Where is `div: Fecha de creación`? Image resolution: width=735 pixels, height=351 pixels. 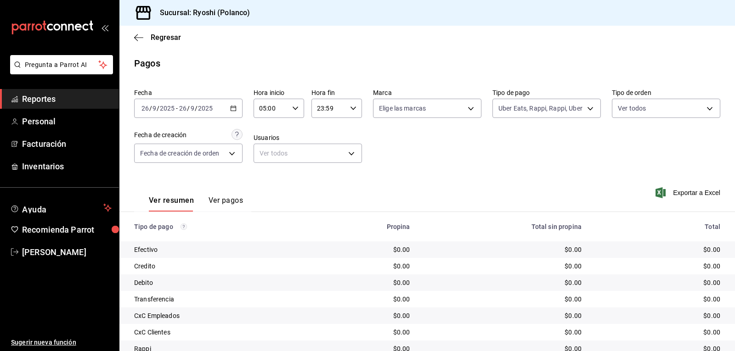 div: Fecha de creación is located at coordinates (160, 135).